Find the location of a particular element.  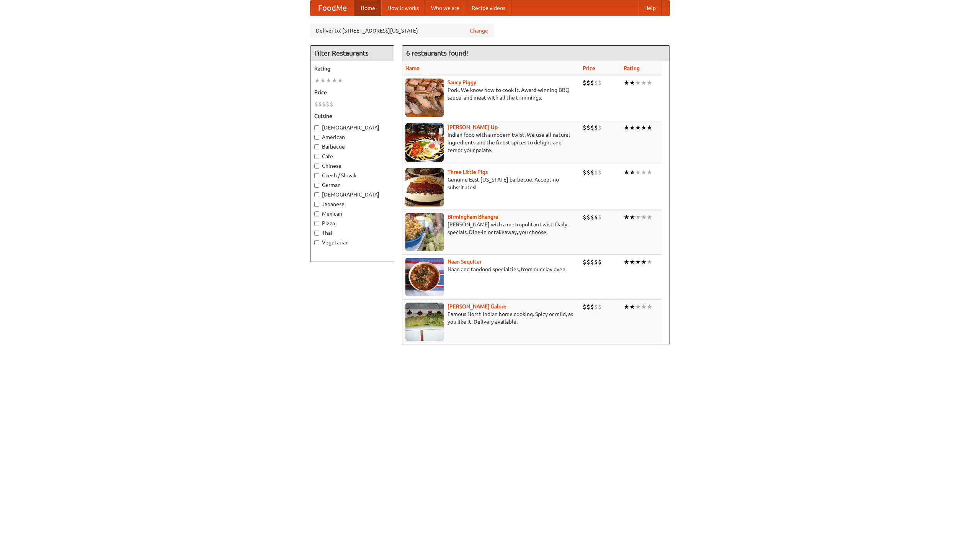

label: Japanese is located at coordinates (352, 204).